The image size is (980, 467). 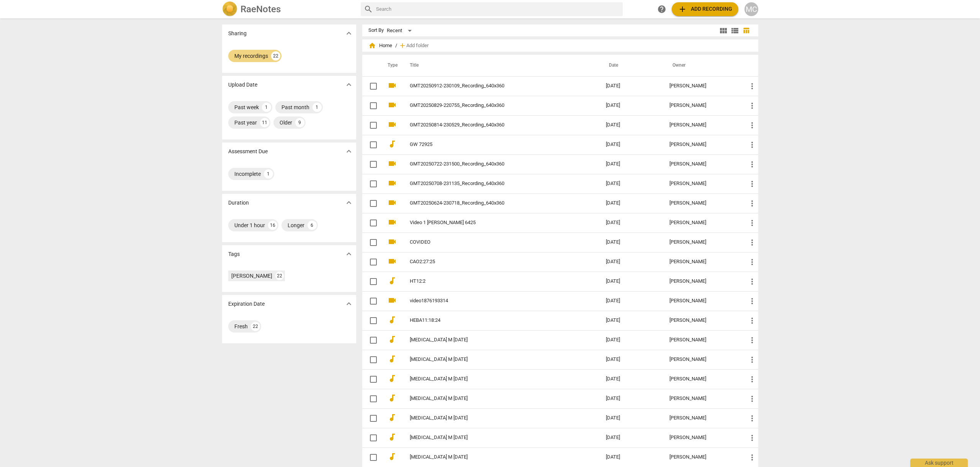 What do you see at coordinates (246, 123) in the screenshot?
I see `div: Past year` at bounding box center [246, 123].